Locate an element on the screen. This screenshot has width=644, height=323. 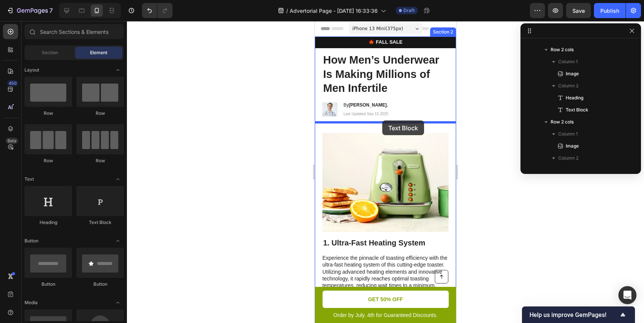
input: Search Sections & Elements is located at coordinates (74, 32).